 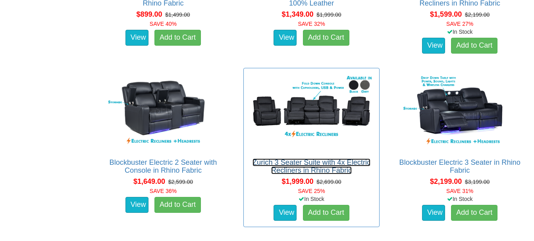 What do you see at coordinates (163, 166) in the screenshot?
I see `a: Blockbuster Electric 2 Seater with Console in Rhino Fabric` at bounding box center [163, 166].